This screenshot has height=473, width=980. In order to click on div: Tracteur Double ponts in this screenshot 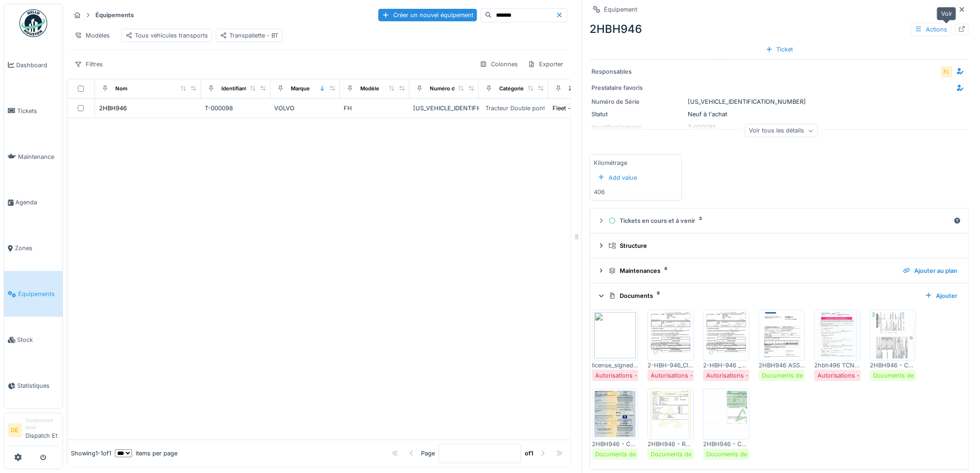, I will do `click(517, 108)`.